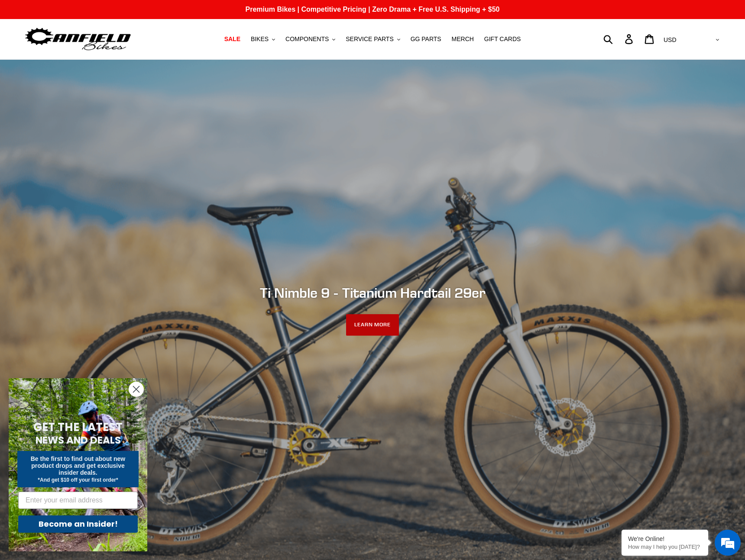 The height and width of the screenshot is (560, 745). Describe the element at coordinates (665, 539) in the screenshot. I see `div: We're Online!` at that location.